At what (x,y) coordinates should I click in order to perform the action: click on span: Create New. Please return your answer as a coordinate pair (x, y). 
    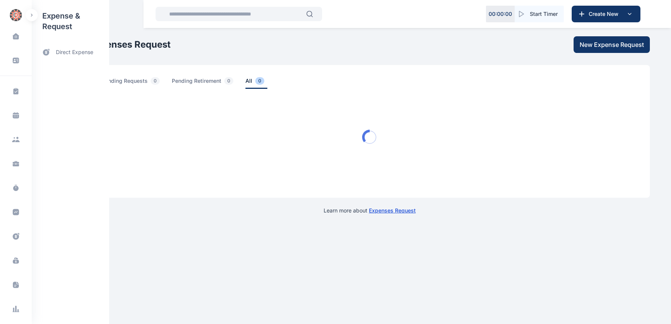
    Looking at the image, I should click on (605, 14).